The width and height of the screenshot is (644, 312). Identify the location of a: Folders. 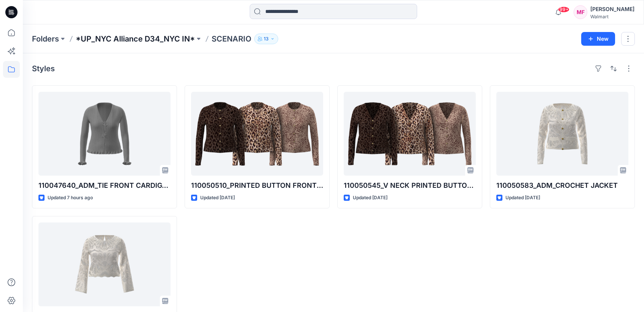
(45, 39).